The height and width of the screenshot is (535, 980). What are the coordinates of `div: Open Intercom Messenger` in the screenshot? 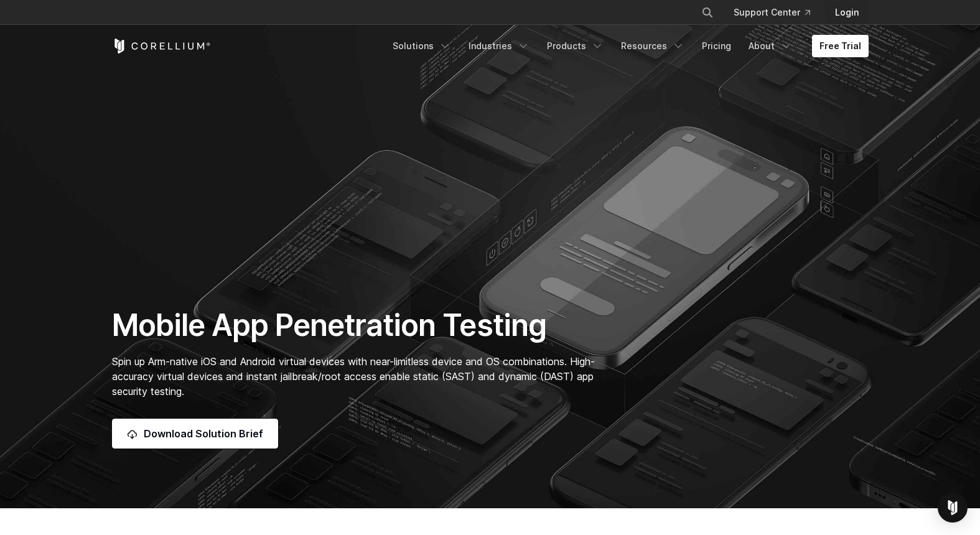 It's located at (953, 508).